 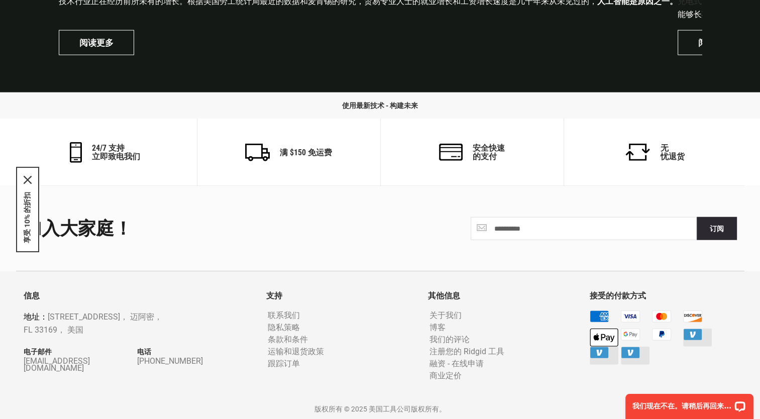 What do you see at coordinates (64, 19) in the screenshot?
I see `p: 我们现在不在。请稍后再回来查看！` at bounding box center [64, 19].